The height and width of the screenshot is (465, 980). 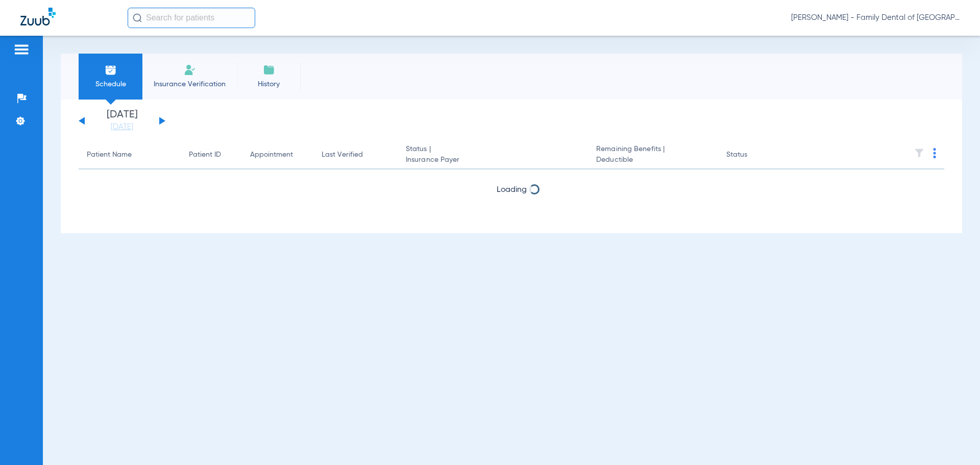 What do you see at coordinates (269, 70) in the screenshot?
I see `img: History` at bounding box center [269, 70].